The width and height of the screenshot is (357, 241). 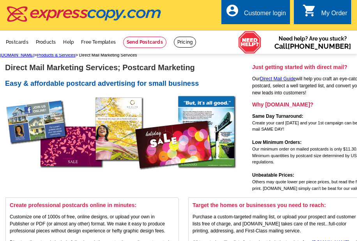 What do you see at coordinates (128, 67) in the screenshot?
I see `h1: Direct Mail Marketing Services; Postcard Marketing` at bounding box center [128, 67].